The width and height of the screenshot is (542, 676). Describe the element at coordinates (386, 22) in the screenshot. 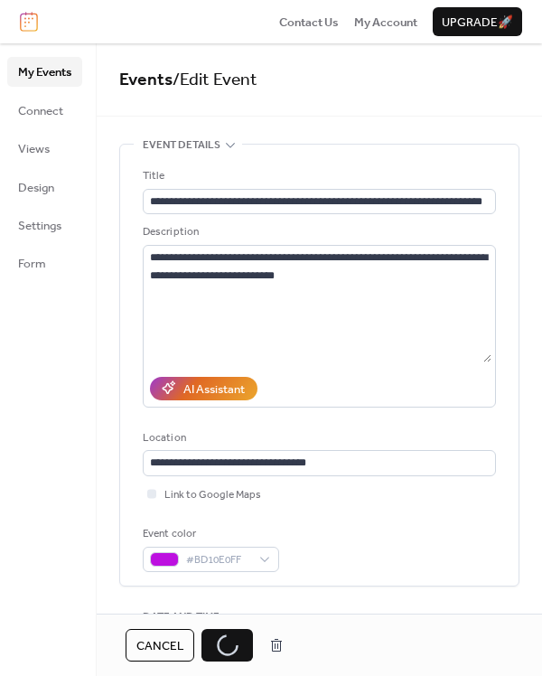

I see `a: My Account` at that location.